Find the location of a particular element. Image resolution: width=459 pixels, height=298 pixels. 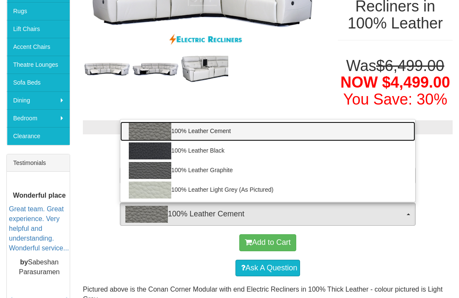

img: 100% Leather Graphite is located at coordinates (150, 170).